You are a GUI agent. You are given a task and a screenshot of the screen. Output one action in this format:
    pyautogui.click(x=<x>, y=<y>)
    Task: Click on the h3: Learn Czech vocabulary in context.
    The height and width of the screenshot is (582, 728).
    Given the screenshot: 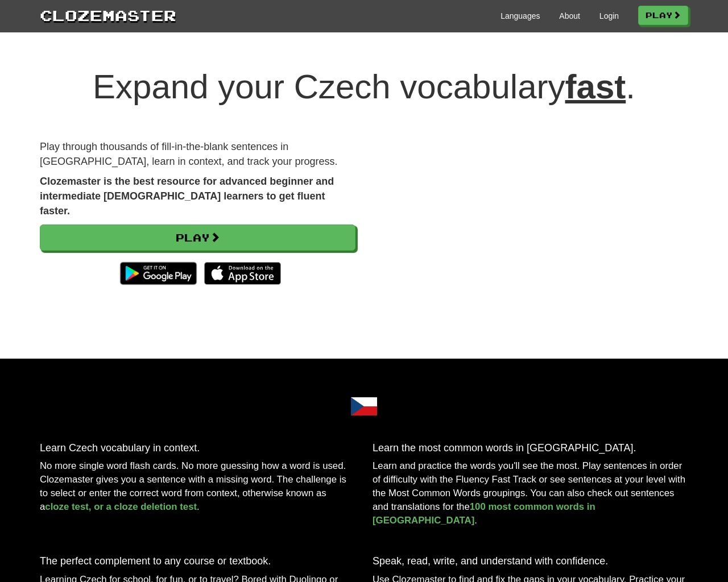 What is the action you would take?
    pyautogui.click(x=197, y=449)
    